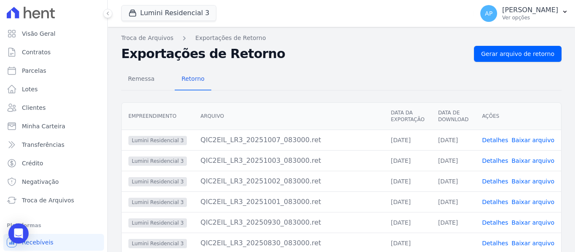 This screenshot has height=252, width=575. What do you see at coordinates (230, 38) in the screenshot?
I see `a: Exportações de Retorno` at bounding box center [230, 38].